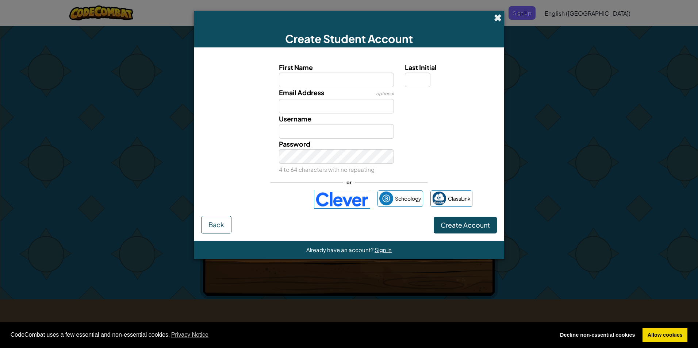  Describe the element at coordinates (349, 39) in the screenshot. I see `span: Create Student Account` at that location.